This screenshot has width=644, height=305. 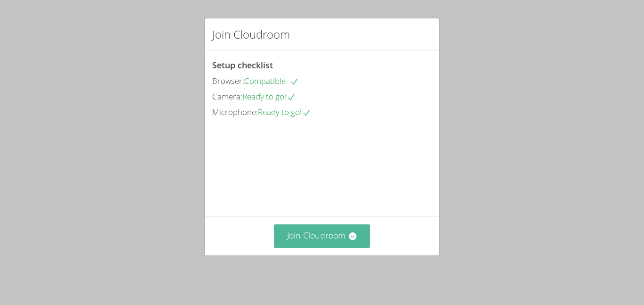 What do you see at coordinates (228, 80) in the screenshot?
I see `span: Browser:` at bounding box center [228, 80].